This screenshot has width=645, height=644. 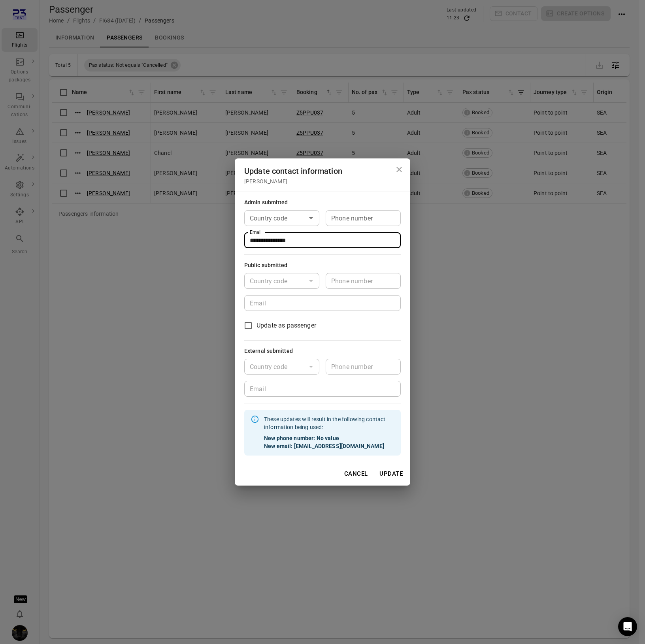 What do you see at coordinates (311, 218) in the screenshot?
I see `button: Open` at bounding box center [311, 218].